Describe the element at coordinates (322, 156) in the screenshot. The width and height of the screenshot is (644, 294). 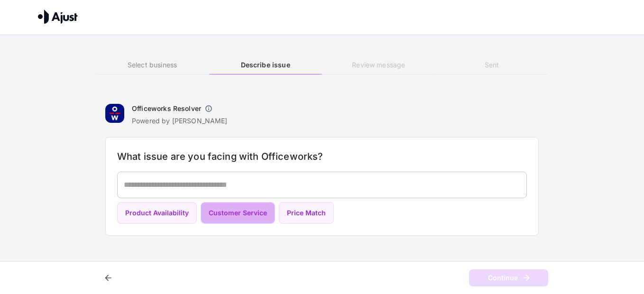
I see `h6: What issue are you facing with Officeworks?` at that location.